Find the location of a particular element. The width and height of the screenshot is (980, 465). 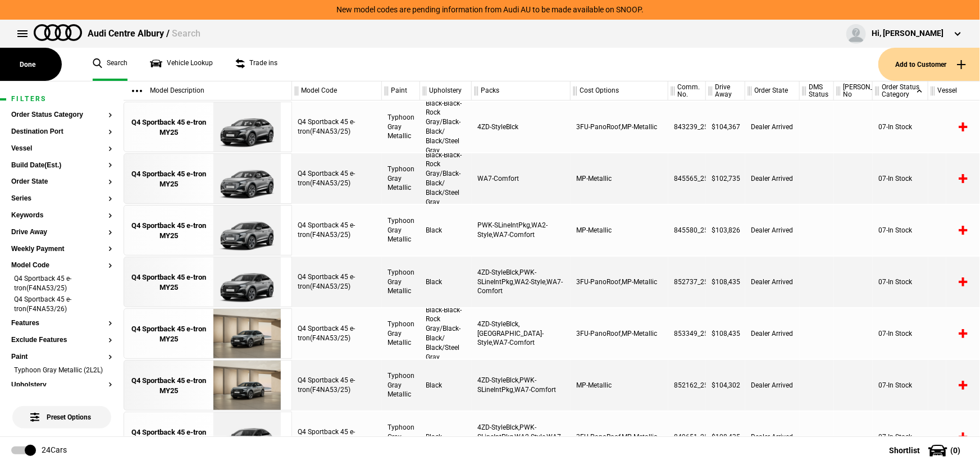

div: 845565_25 is located at coordinates (686, 179).